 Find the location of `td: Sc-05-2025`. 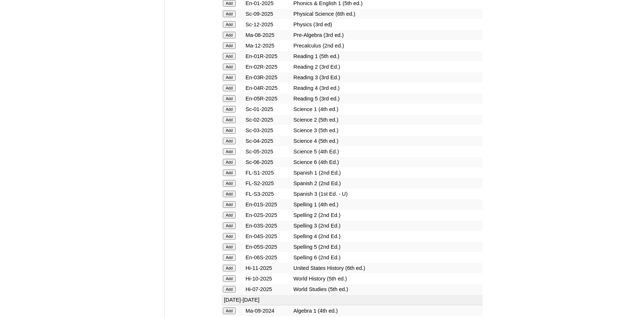

td: Sc-05-2025 is located at coordinates (268, 152).